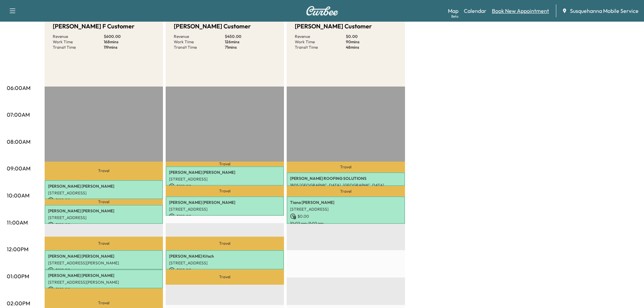 The height and width of the screenshot is (308, 644). I want to click on div: Beta, so click(455, 16).